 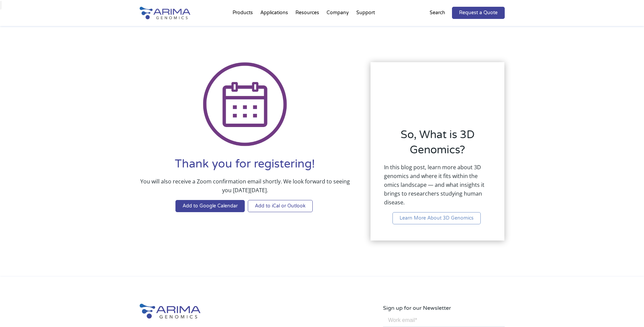 What do you see at coordinates (245, 167) in the screenshot?
I see `h1: Thank you for registering!` at bounding box center [245, 167].